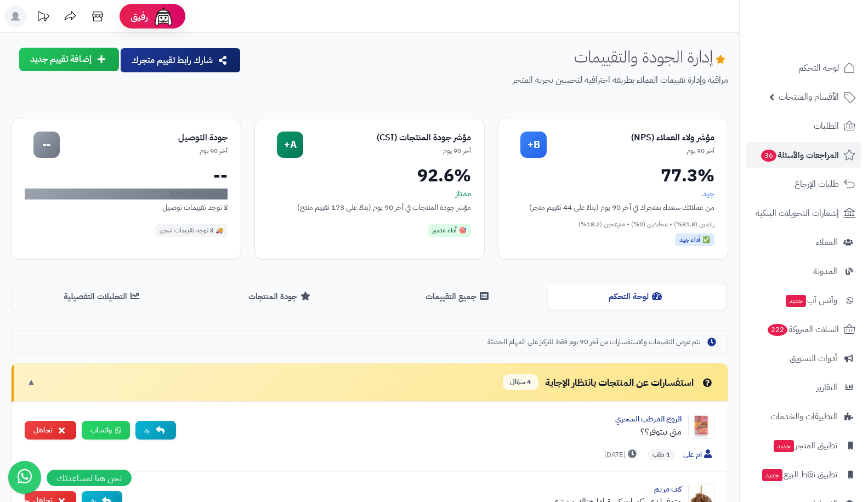  What do you see at coordinates (804, 388) in the screenshot?
I see `a: التقارير` at bounding box center [804, 388].